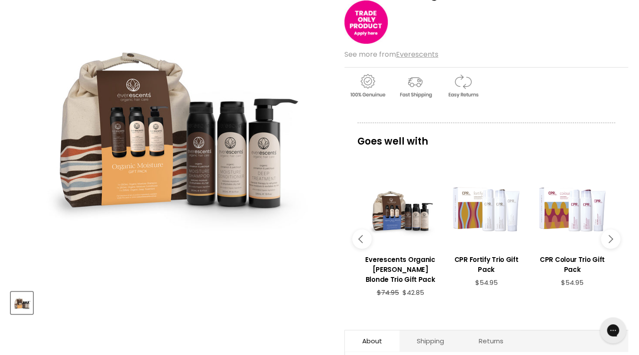  I want to click on a: View product:CPR Fortify Trio Gift Pack, so click(486, 263).